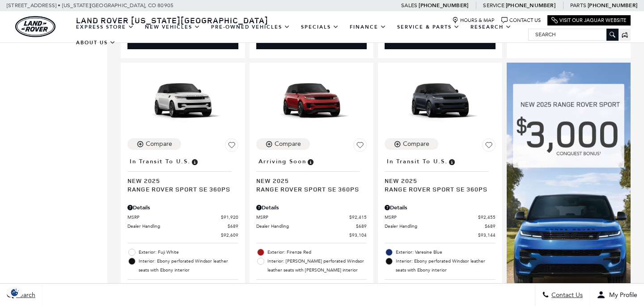 This screenshot has width=644, height=306. Describe the element at coordinates (578, 5) in the screenshot. I see `span: Parts` at that location.